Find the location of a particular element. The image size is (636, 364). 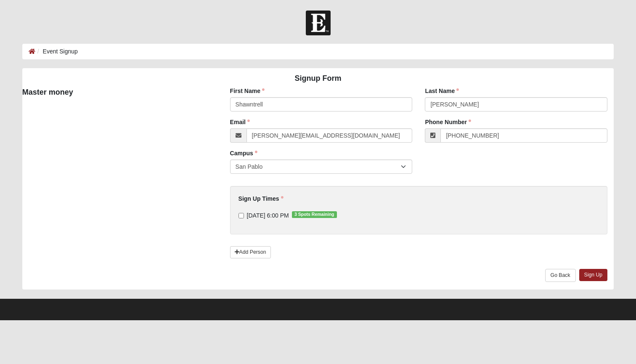

label: Campus is located at coordinates (244, 153).